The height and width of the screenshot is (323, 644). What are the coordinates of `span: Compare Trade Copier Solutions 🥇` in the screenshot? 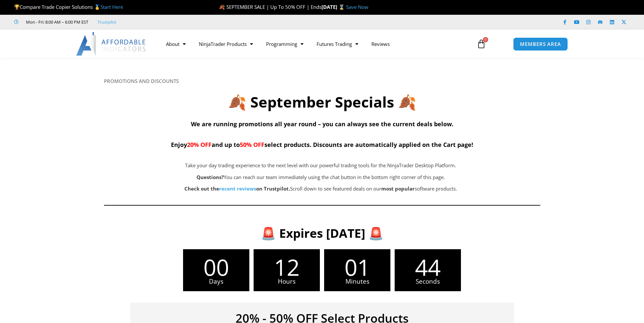 It's located at (69, 7).